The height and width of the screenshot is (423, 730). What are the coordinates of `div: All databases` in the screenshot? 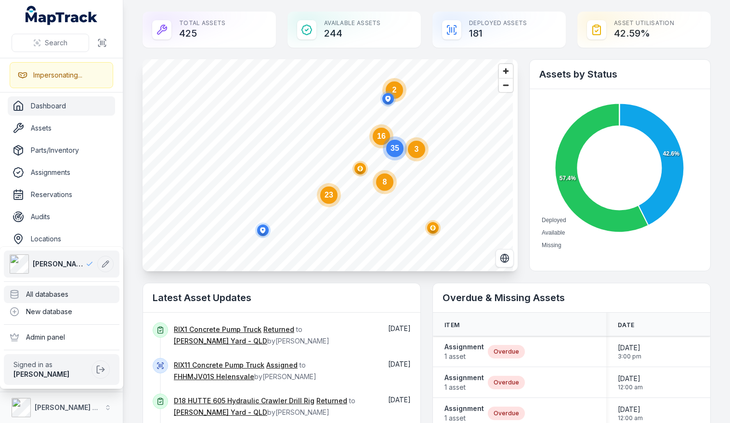 It's located at (62, 294).